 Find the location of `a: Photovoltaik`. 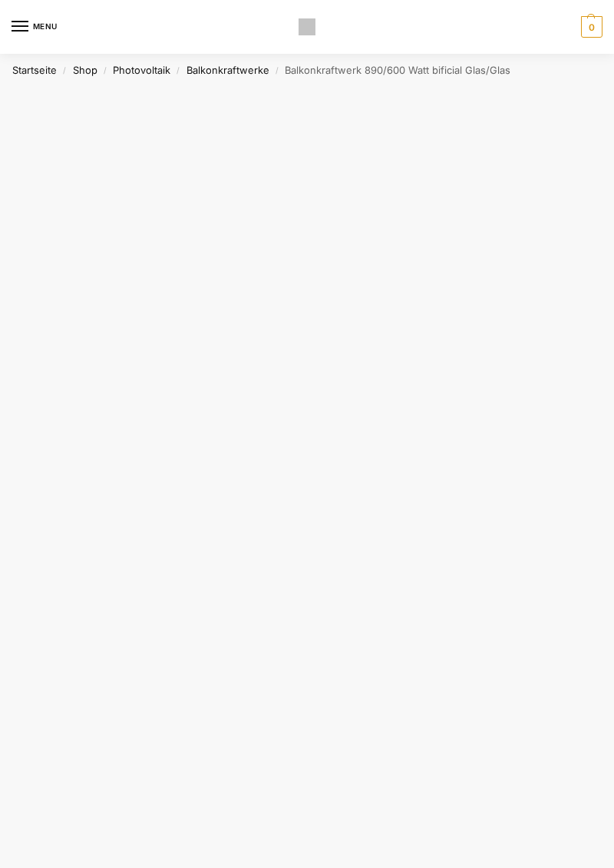

a: Photovoltaik is located at coordinates (141, 70).